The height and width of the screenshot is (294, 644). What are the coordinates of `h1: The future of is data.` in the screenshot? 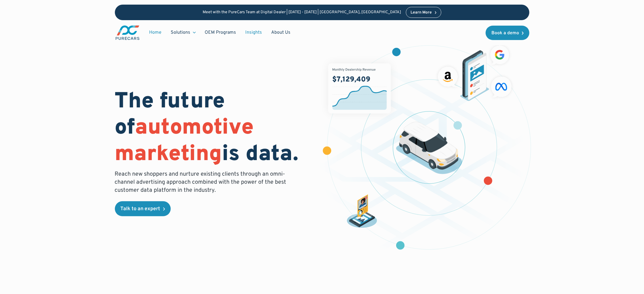 It's located at (215, 128).